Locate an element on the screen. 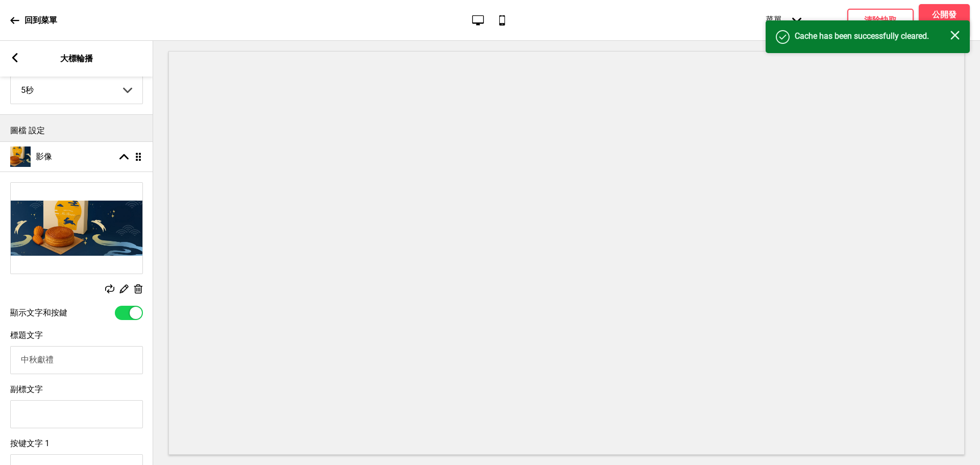 This screenshot has height=465, width=980. a: 回到菜單 is located at coordinates (34, 20).